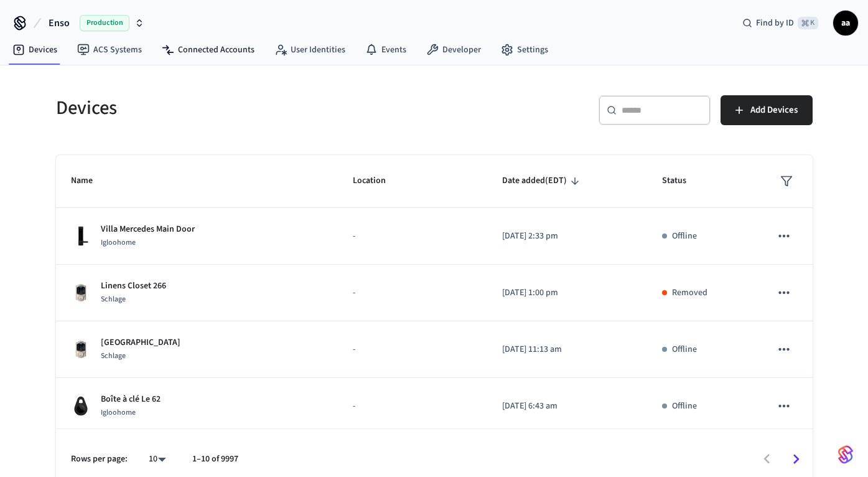 The image size is (868, 477). Describe the element at coordinates (89, 180) in the screenshot. I see `span: Name` at that location.